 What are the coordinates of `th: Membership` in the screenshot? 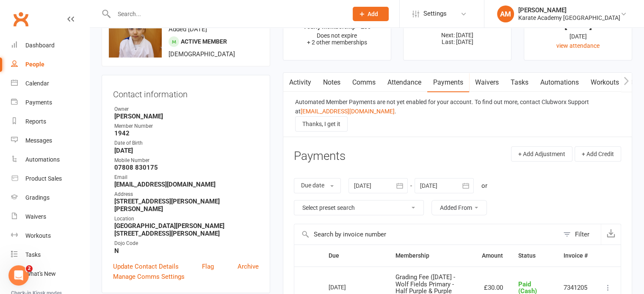 It's located at (430, 255).